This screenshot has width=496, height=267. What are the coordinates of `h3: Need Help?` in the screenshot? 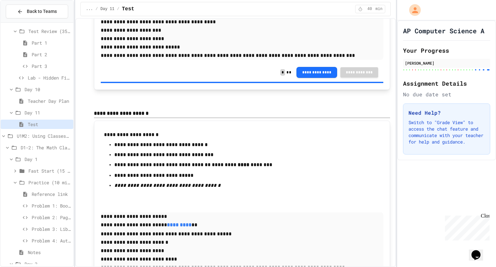 It's located at (447, 113).